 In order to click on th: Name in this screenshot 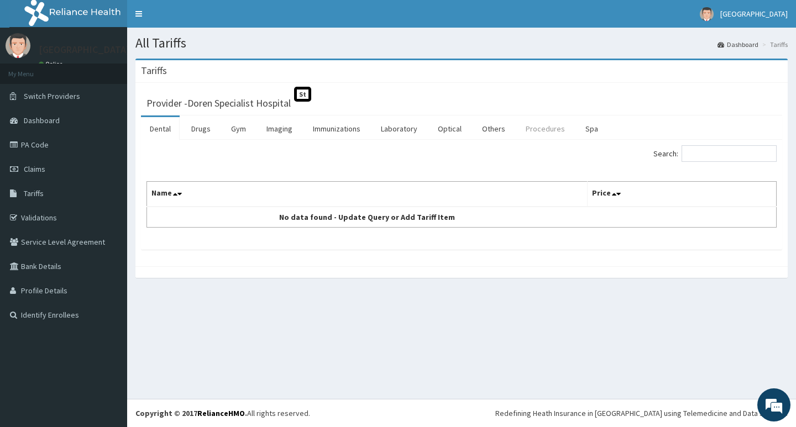, I will do `click(367, 195)`.